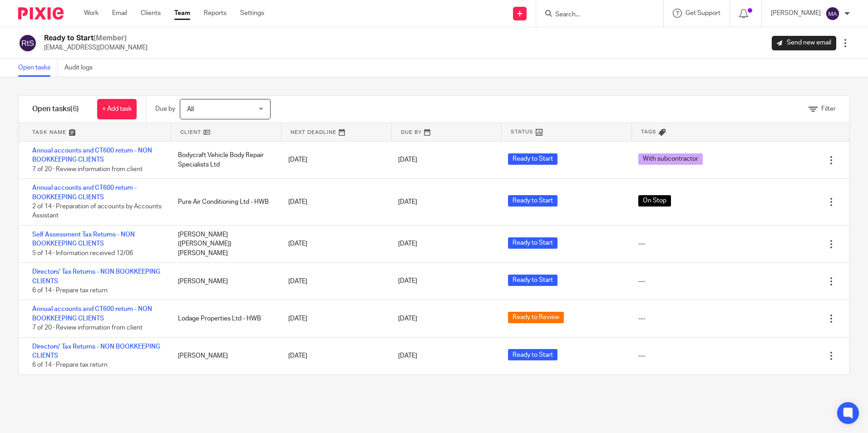 This screenshot has width=868, height=433. Describe the element at coordinates (654, 201) in the screenshot. I see `span: On Stop` at that location.